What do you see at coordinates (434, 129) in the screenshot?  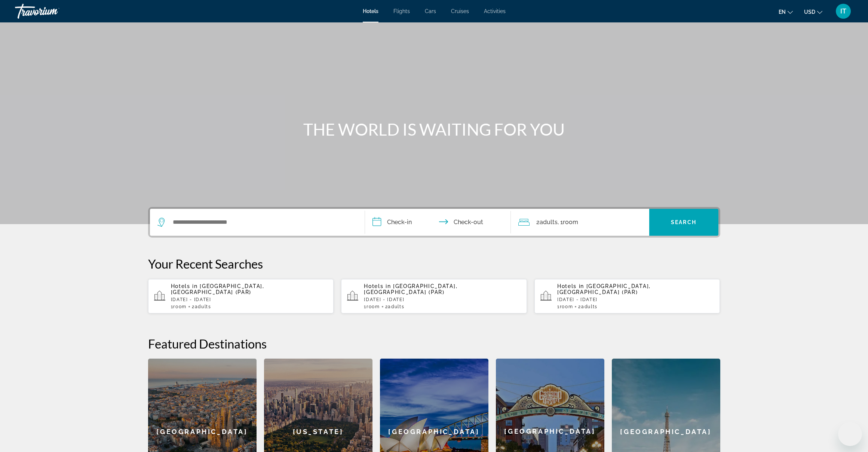 I see `h1: THE WORLD IS WAITING FOR YOU` at bounding box center [434, 129].